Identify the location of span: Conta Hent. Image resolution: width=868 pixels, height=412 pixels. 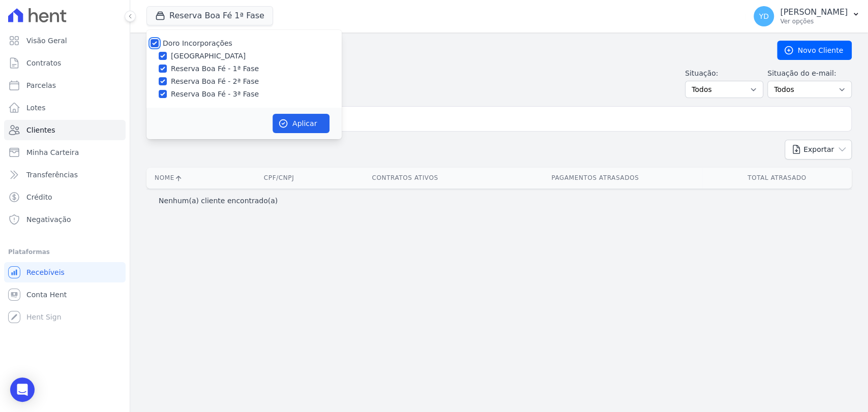
(46, 294).